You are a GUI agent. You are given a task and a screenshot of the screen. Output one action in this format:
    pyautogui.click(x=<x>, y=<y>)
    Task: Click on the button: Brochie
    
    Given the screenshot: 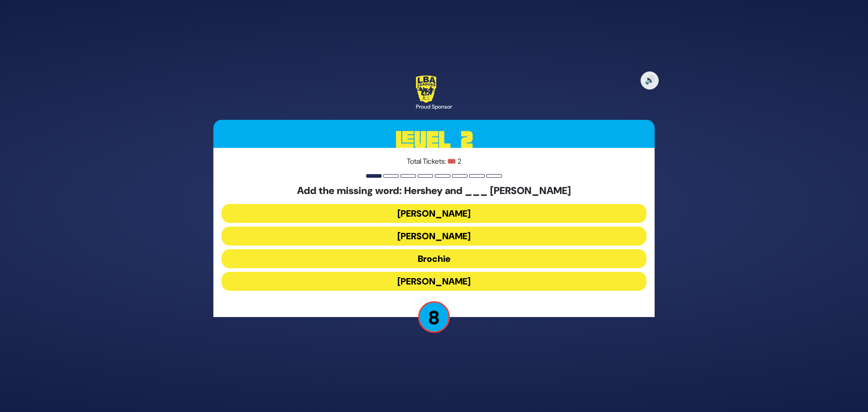 What is the action you would take?
    pyautogui.click(x=434, y=259)
    